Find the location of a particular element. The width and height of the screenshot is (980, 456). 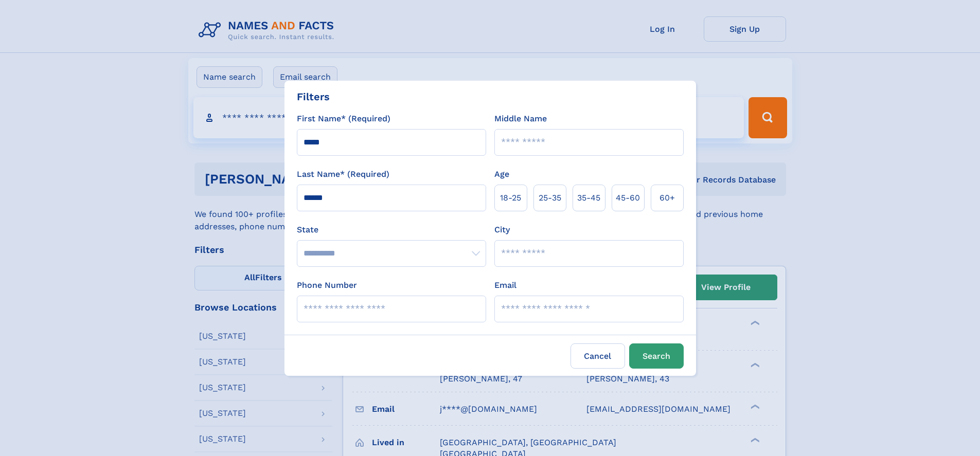

label: Last Name* (Required) is located at coordinates (343, 174).